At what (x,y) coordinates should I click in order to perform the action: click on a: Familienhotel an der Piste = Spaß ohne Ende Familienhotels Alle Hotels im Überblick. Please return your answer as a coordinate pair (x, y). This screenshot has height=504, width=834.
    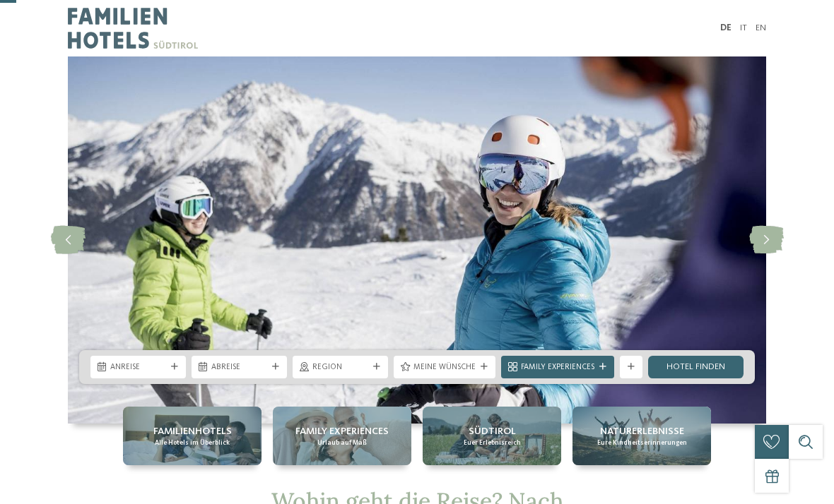
    Looking at the image, I should click on (192, 436).